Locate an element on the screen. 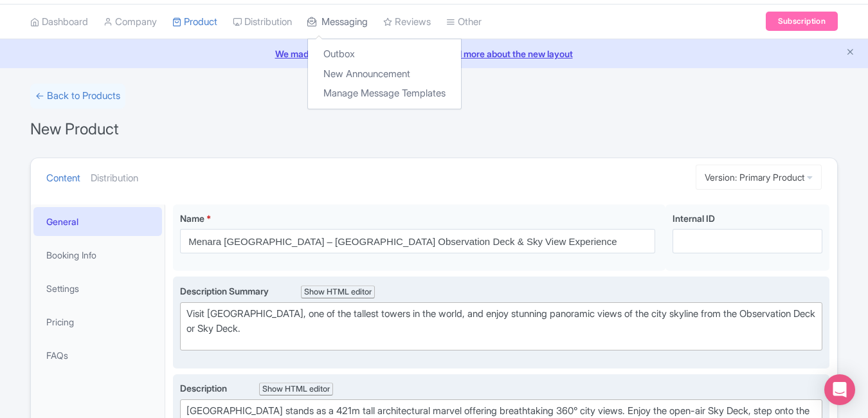 This screenshot has width=868, height=418. span: Description Summary is located at coordinates (224, 291).